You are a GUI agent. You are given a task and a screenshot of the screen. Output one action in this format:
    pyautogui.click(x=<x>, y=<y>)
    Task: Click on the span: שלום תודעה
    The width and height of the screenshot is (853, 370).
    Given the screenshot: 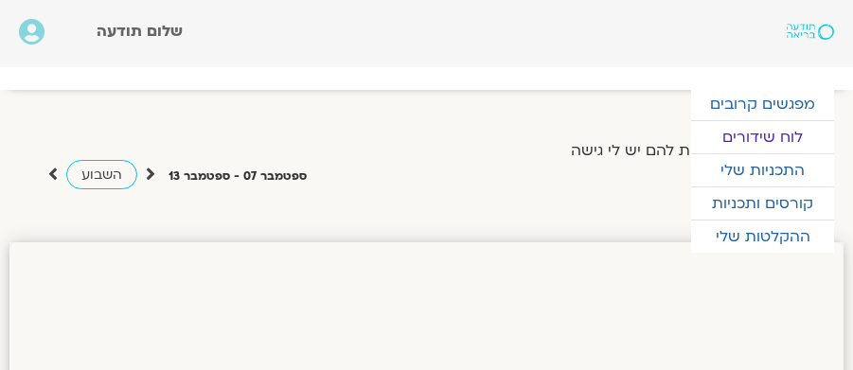 What is the action you would take?
    pyautogui.click(x=139, y=31)
    